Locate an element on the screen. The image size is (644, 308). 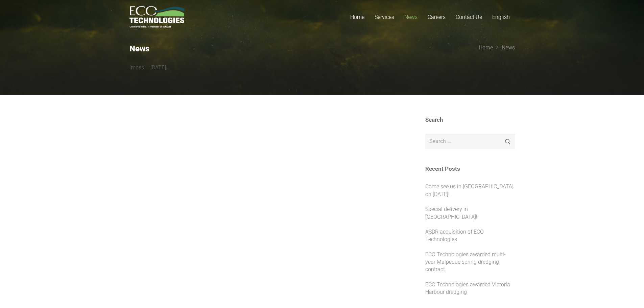
span: English is located at coordinates (501, 17).